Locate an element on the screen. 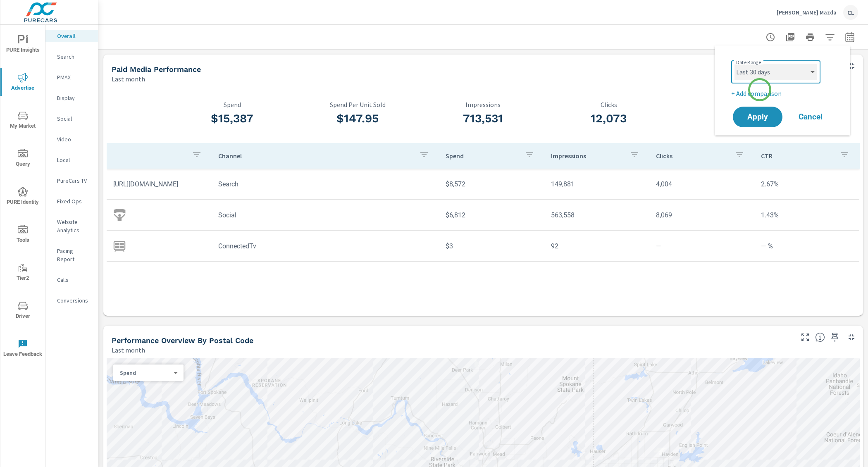  p: PMAX is located at coordinates (74, 77).